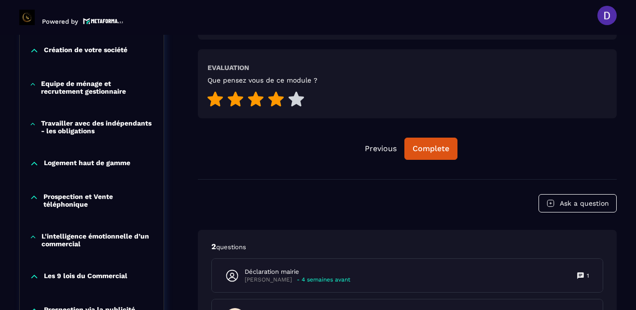 This screenshot has height=310, width=636. What do you see at coordinates (27, 17) in the screenshot?
I see `img: logo-branding` at bounding box center [27, 17].